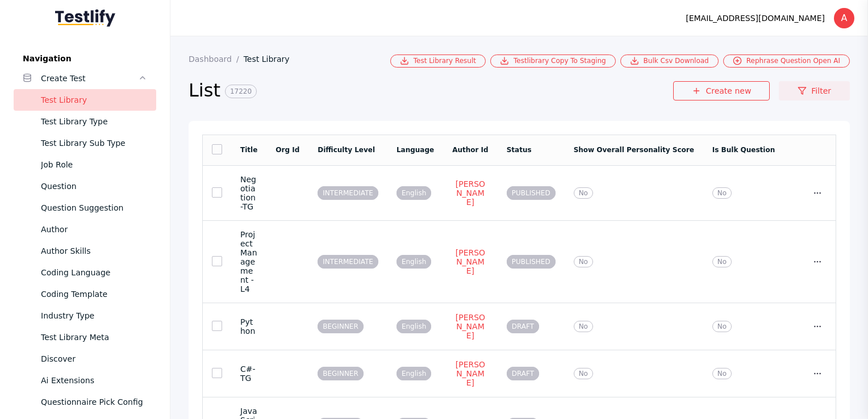 This screenshot has width=868, height=419. I want to click on div: Questionnaire Pick Config, so click(94, 402).